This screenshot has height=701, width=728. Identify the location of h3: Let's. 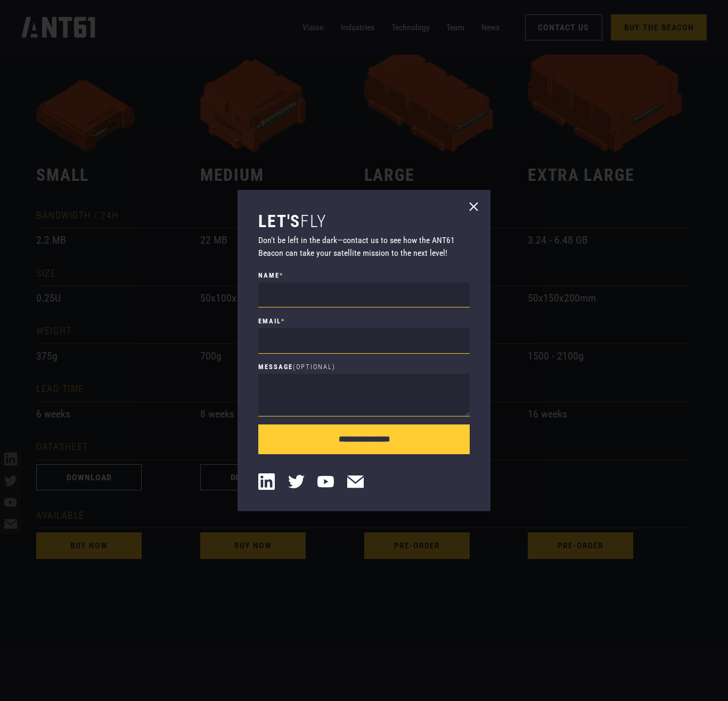
(364, 222).